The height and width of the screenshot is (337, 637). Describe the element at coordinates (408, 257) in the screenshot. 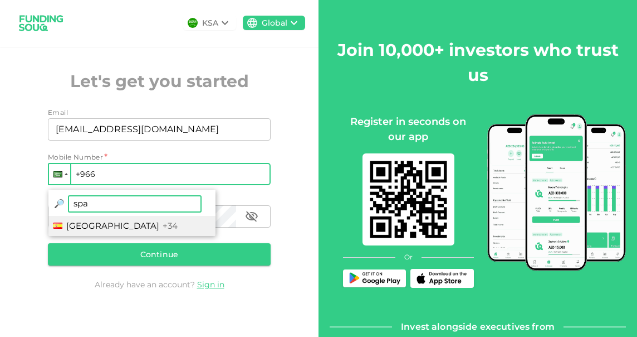

I see `span: Or` at that location.